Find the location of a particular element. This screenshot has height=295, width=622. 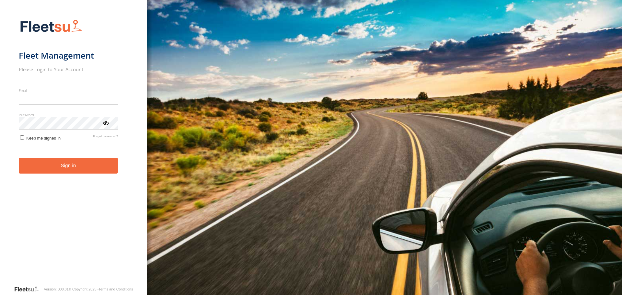

label: Password is located at coordinates (68, 115).